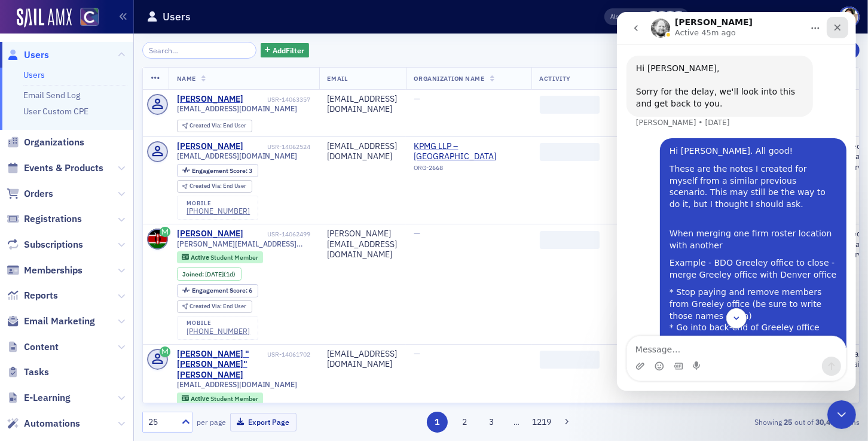  Describe the element at coordinates (44, 270) in the screenshot. I see `a: Memberships` at that location.